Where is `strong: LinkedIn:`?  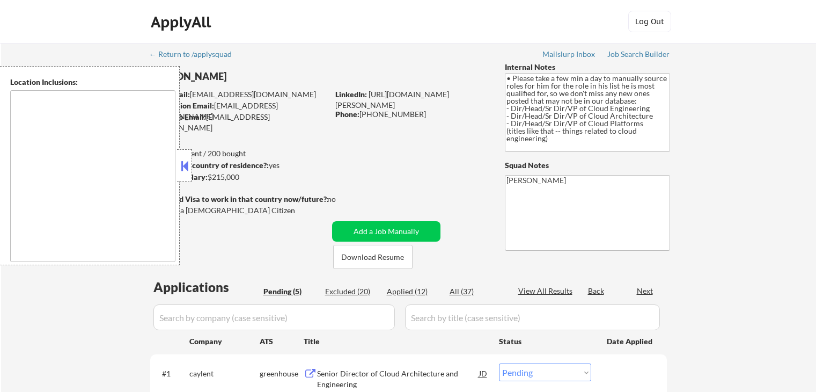
strong: LinkedIn: is located at coordinates (351, 94).